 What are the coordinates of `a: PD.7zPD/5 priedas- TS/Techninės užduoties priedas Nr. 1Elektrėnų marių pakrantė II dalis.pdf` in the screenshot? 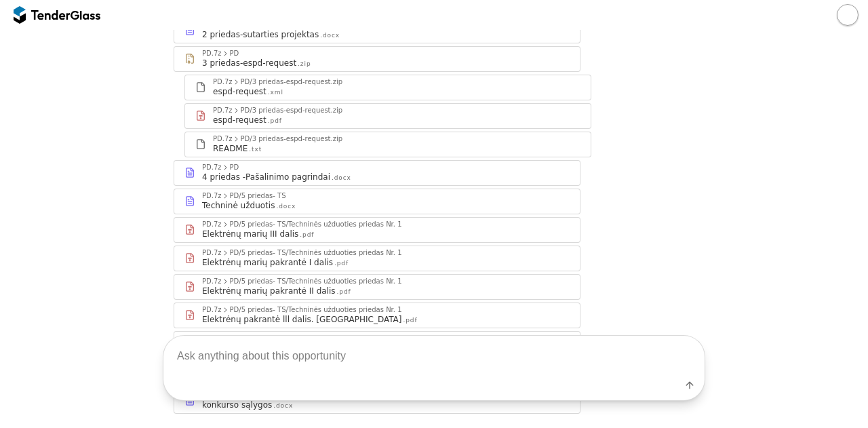 It's located at (377, 287).